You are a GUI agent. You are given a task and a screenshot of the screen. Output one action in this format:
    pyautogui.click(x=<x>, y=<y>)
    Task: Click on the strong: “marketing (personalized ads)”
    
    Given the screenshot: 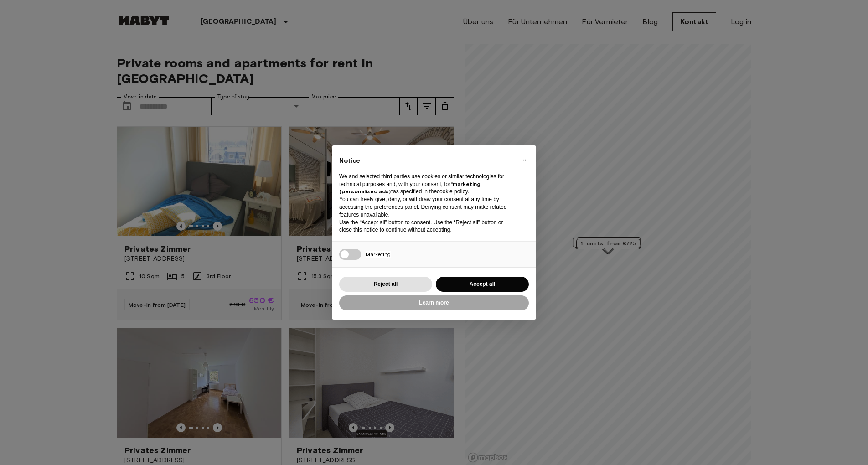 What is the action you would take?
    pyautogui.click(x=410, y=188)
    